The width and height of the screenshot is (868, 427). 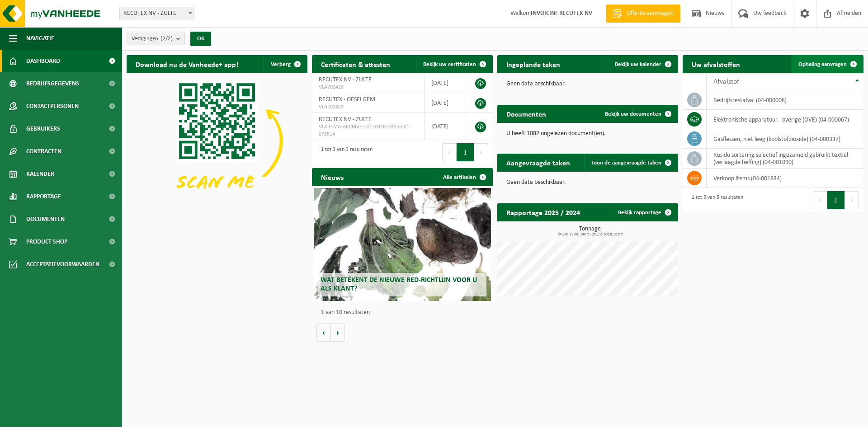 What do you see at coordinates (526, 114) in the screenshot?
I see `h2: Documenten` at bounding box center [526, 114].